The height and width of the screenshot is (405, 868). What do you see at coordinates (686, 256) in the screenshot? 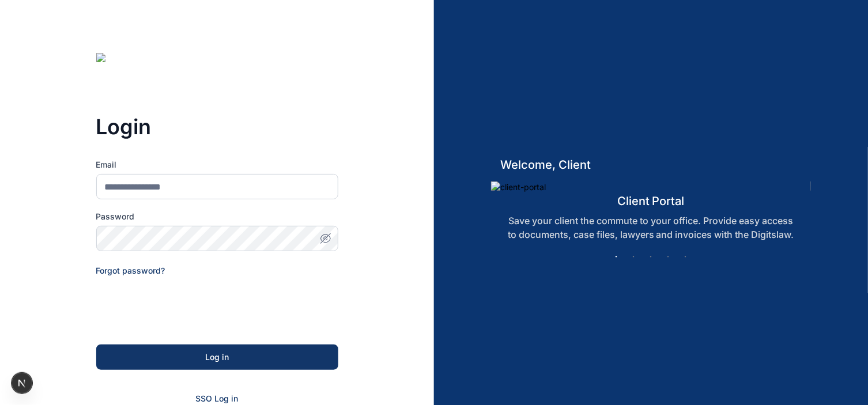
I see `button: 5` at bounding box center [686, 256].